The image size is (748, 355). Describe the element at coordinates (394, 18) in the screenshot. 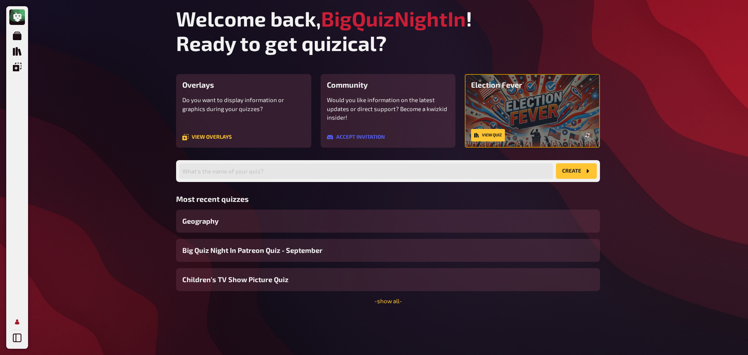

I see `span: BigQuizNightIn` at that location.